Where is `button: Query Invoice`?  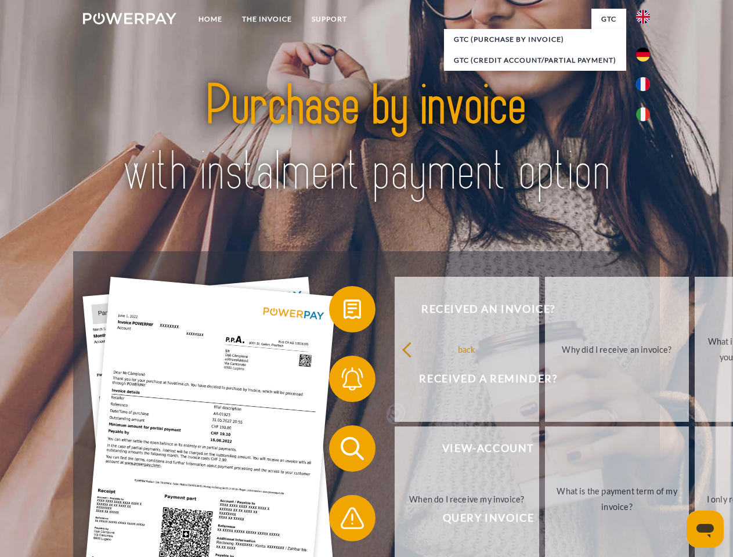
button: Query Invoice is located at coordinates (480, 518).